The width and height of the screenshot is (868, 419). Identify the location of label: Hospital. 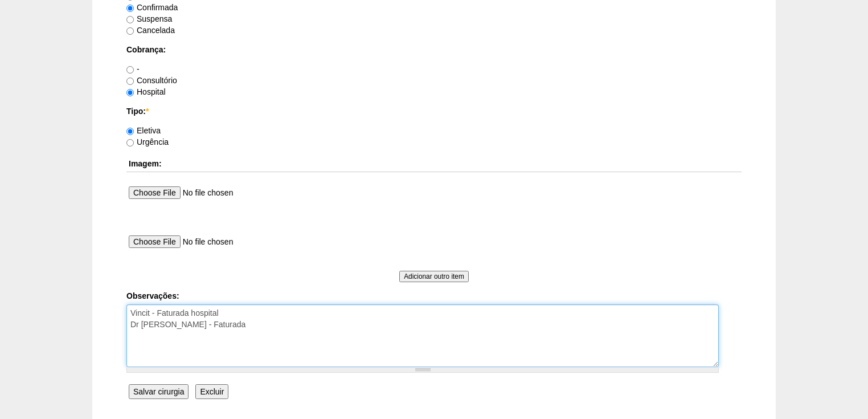
(146, 92).